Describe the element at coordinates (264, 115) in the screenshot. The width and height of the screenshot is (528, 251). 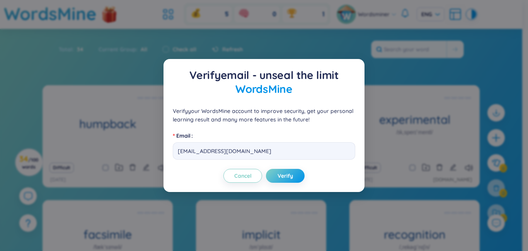
I see `p: Verify your WordsMine account to improve security, get your personal learning result and many mor...` at that location.